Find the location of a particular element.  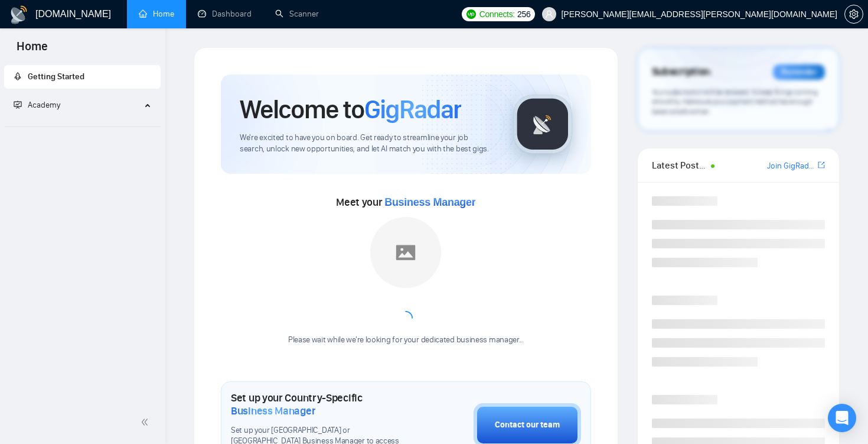

span: user is located at coordinates (549, 14).